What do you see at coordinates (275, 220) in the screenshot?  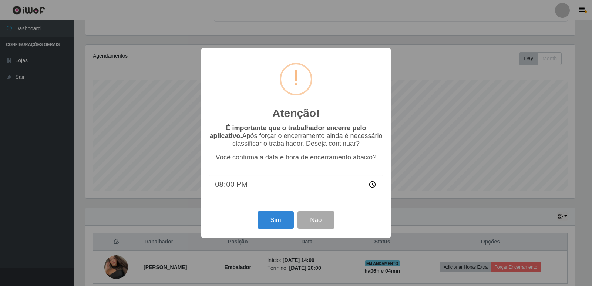 I see `button: Sim` at bounding box center [275, 220].